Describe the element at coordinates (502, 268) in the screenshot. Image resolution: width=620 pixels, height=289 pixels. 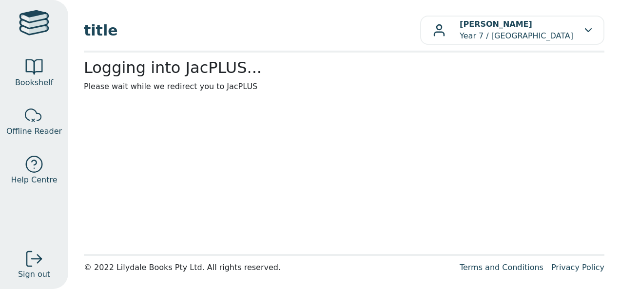
I see `a: Terms and Conditions` at that location.